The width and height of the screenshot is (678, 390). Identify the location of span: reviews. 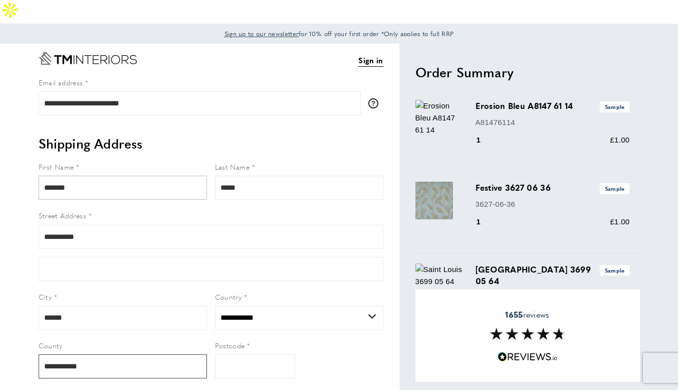
(528, 314).